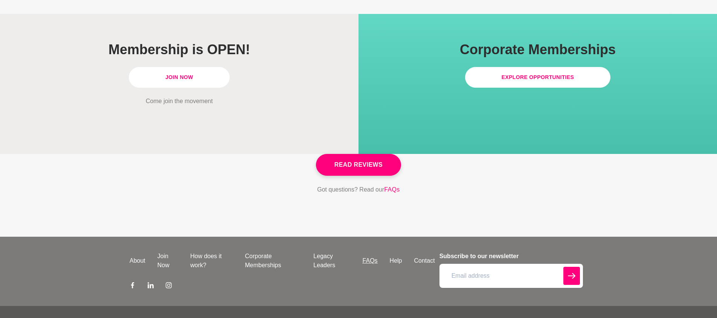 Image resolution: width=717 pixels, height=318 pixels. Describe the element at coordinates (179, 101) in the screenshot. I see `p: Come join the movement` at that location.